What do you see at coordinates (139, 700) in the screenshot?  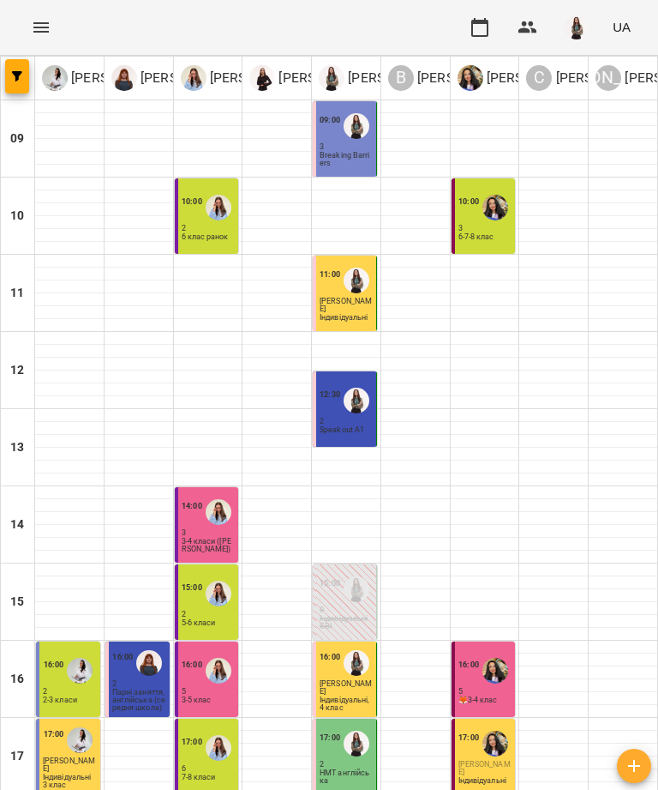 I see `p: Парні заняття, англійська (середня школа)` at bounding box center [139, 700].